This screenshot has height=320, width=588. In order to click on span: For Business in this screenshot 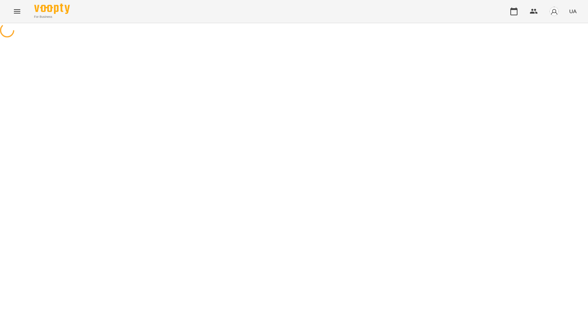, I will do `click(52, 17)`.